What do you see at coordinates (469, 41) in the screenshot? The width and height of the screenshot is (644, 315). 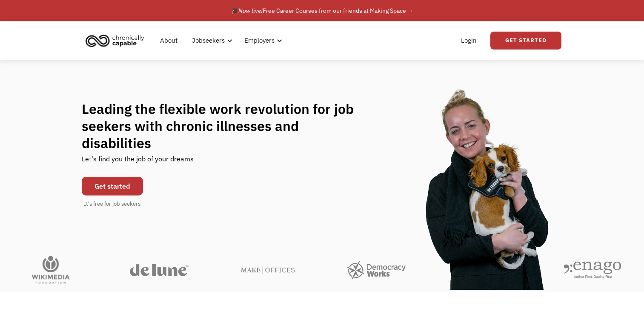 I see `a: Login` at bounding box center [469, 41].